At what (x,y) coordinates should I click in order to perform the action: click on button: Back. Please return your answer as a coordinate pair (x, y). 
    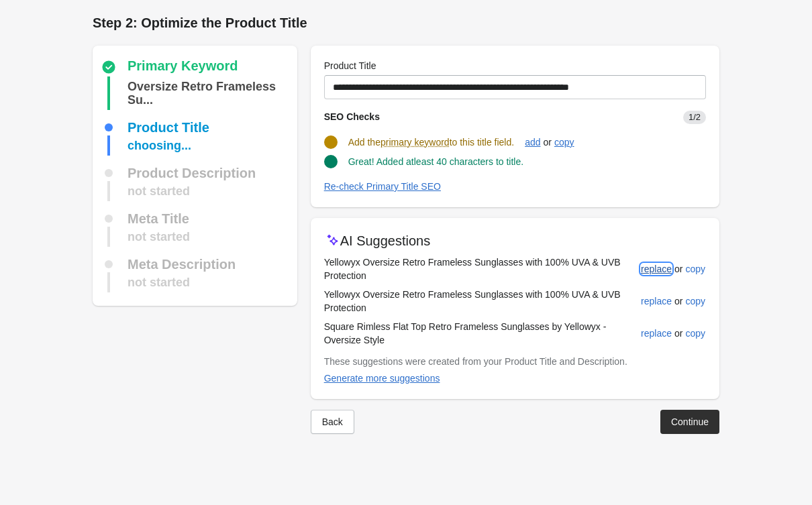
    Looking at the image, I should click on (332, 422).